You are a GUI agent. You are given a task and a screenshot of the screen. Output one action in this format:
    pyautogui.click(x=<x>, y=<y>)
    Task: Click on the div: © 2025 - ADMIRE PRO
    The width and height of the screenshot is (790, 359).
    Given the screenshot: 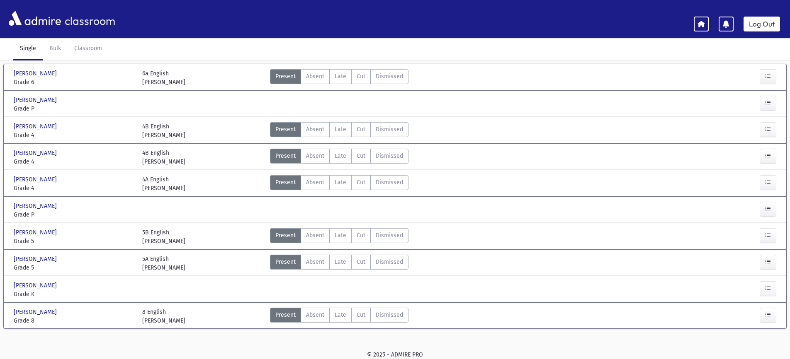 What is the action you would take?
    pyautogui.click(x=395, y=355)
    